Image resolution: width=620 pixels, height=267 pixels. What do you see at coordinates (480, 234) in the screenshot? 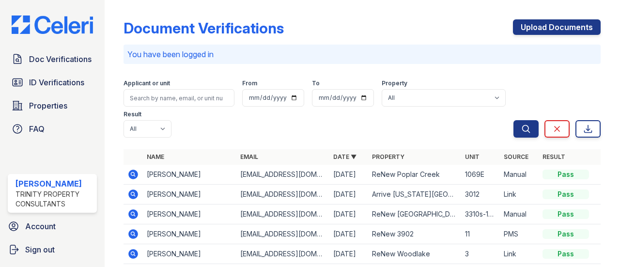
I see `td: 11` at bounding box center [480, 234].